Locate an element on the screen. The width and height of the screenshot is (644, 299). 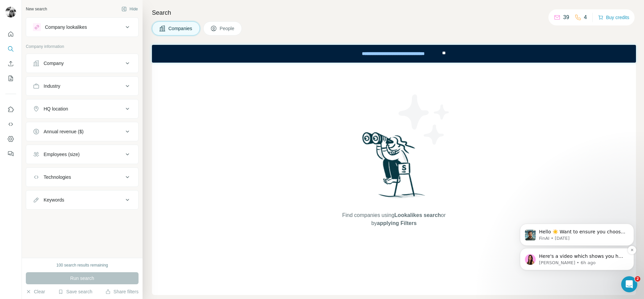
span: 2 is located at coordinates (638, 279).